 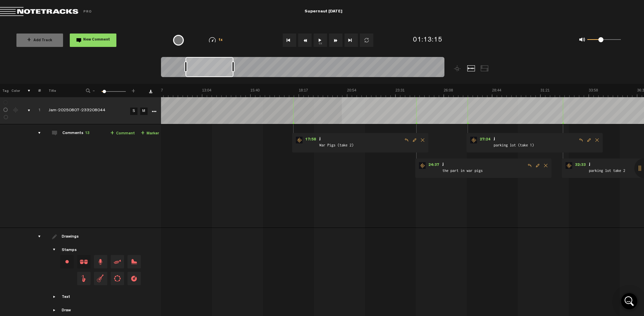 I want to click on a: S, so click(x=134, y=112).